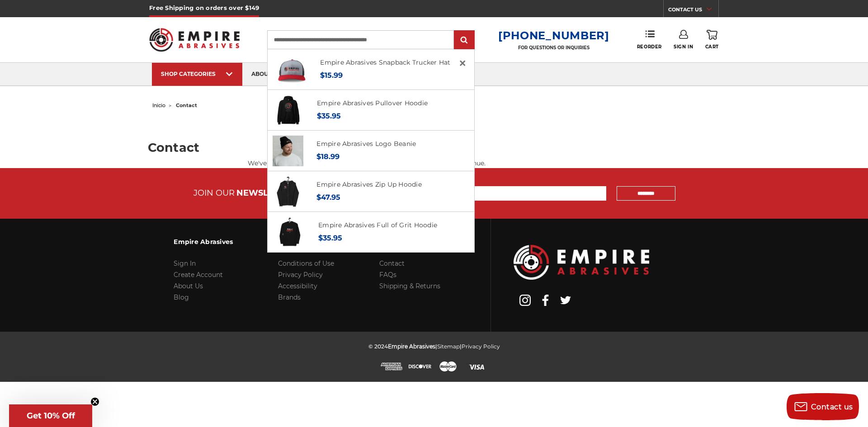 This screenshot has height=427, width=868. What do you see at coordinates (449, 346) in the screenshot?
I see `a: Sitemap` at bounding box center [449, 346].